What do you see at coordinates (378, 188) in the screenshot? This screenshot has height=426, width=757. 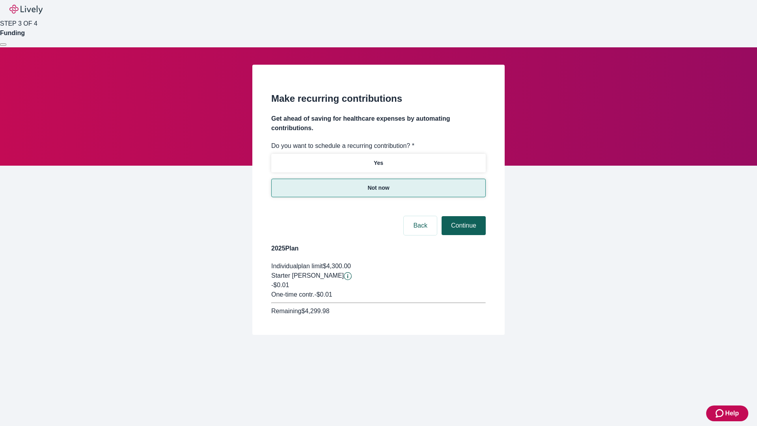 I see `button: Not now` at bounding box center [378, 188].